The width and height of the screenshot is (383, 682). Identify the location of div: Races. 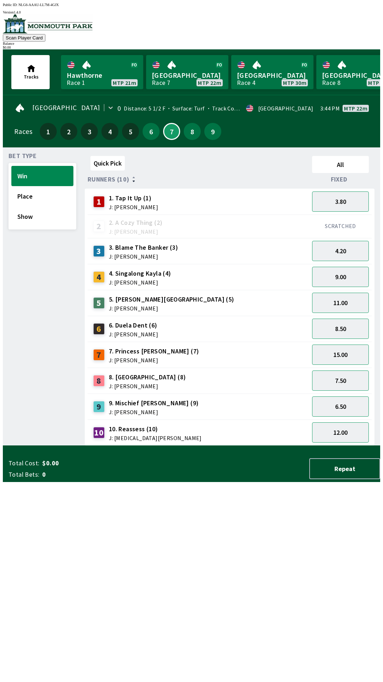
(23, 131).